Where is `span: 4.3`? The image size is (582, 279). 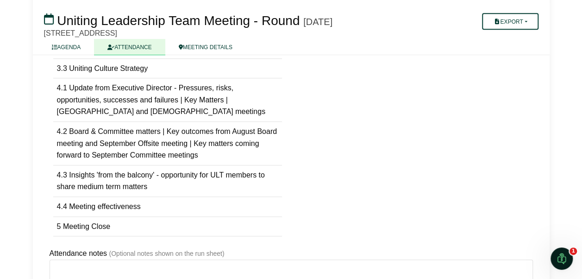
span: 4.3 is located at coordinates (62, 175).